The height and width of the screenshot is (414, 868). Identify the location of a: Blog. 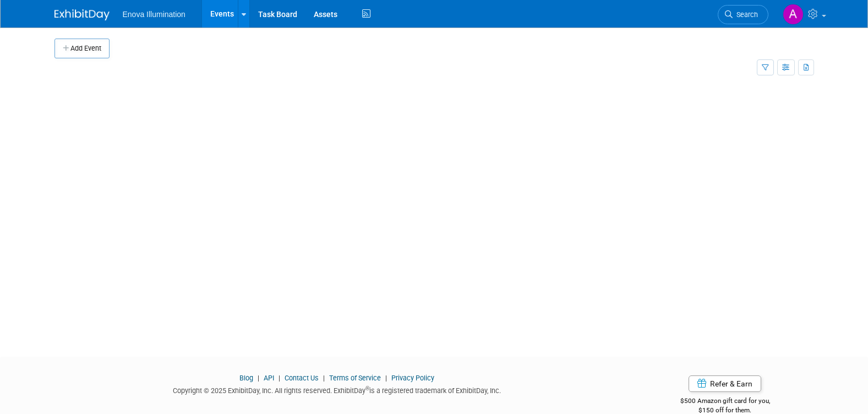
(246, 378).